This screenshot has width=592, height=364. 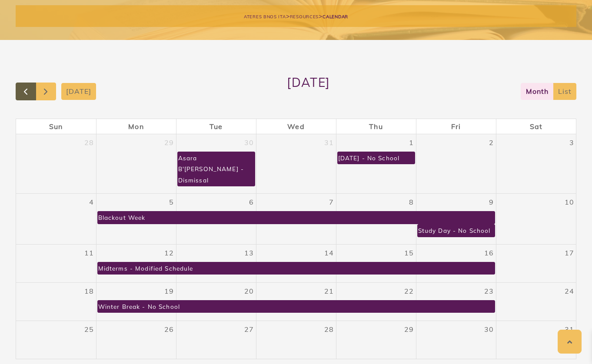 What do you see at coordinates (375, 127) in the screenshot?
I see `a: Thursday` at bounding box center [375, 127].